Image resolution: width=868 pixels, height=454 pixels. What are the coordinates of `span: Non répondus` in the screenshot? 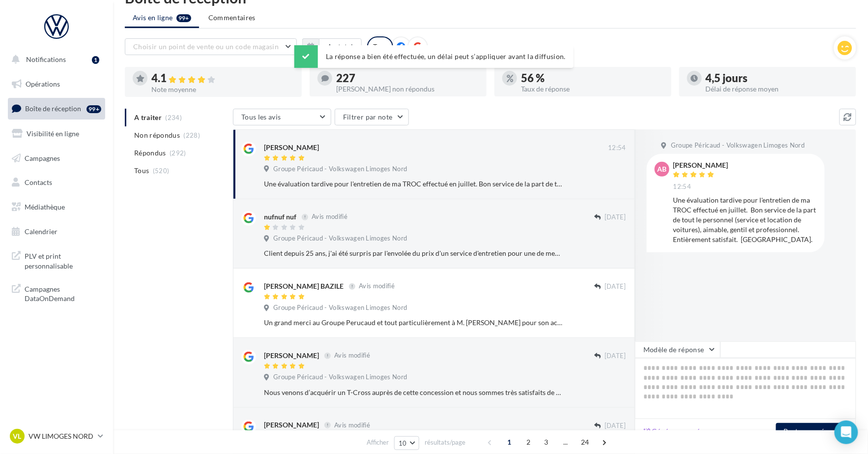 It's located at (157, 136).